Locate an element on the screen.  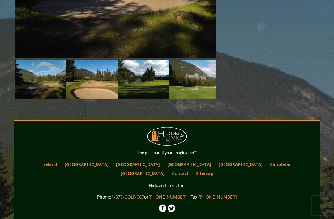
p: Hidden Links, Inc. is located at coordinates (167, 185).